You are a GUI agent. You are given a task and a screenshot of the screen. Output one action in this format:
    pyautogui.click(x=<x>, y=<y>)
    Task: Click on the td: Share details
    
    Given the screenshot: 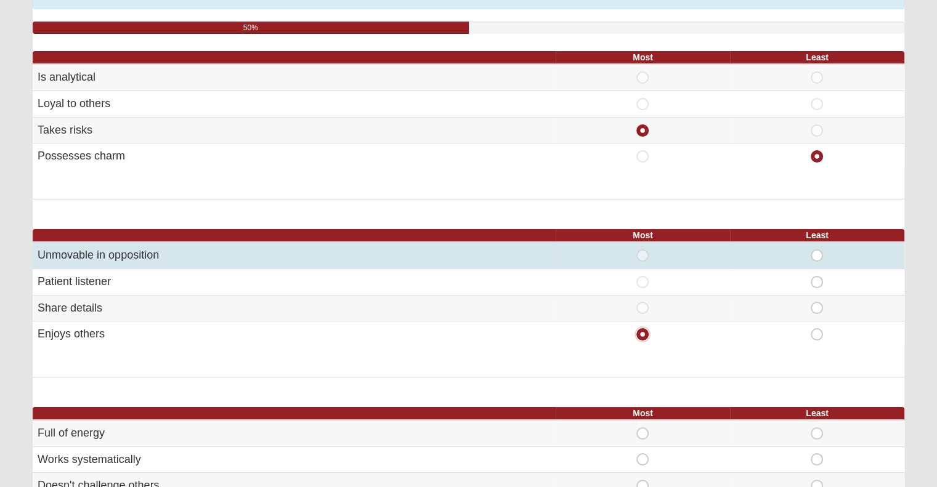 What is the action you would take?
    pyautogui.click(x=294, y=308)
    